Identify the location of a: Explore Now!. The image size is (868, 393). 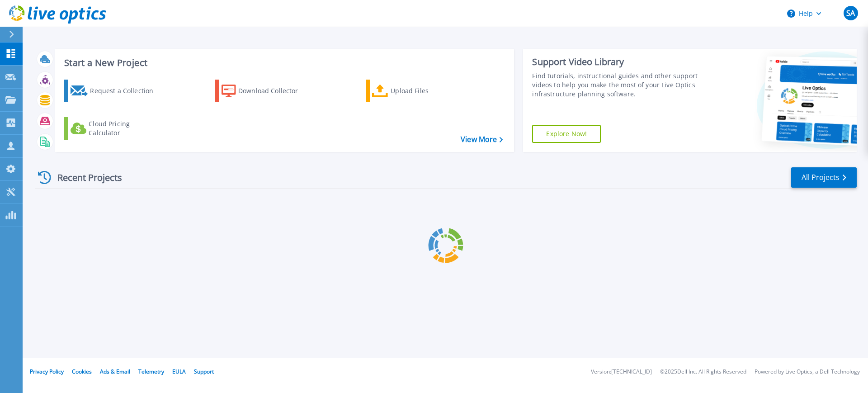
(567, 133).